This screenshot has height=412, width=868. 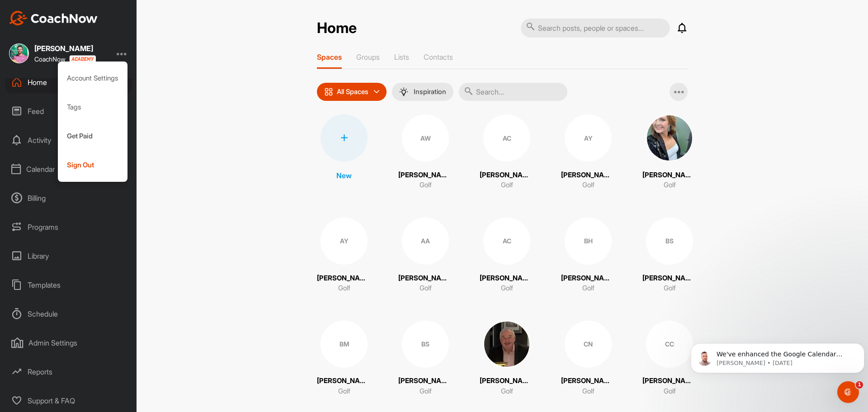 What do you see at coordinates (93, 78) in the screenshot?
I see `div: Account Settings` at bounding box center [93, 78].